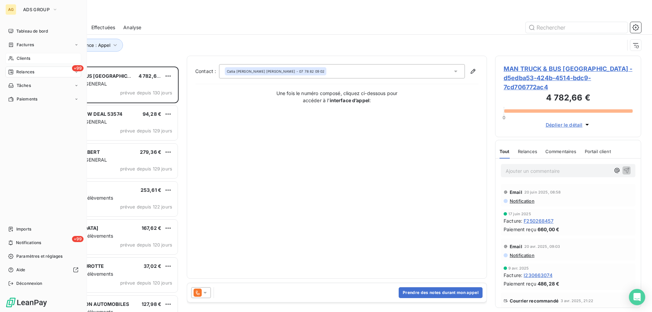 This screenshot has height=312, width=652. Describe the element at coordinates (11, 10) in the screenshot. I see `div: AG` at that location.